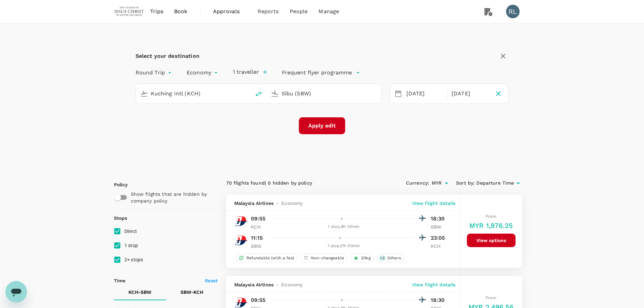 This screenshot has height=308, width=644. I want to click on span: Others, so click(394, 259).